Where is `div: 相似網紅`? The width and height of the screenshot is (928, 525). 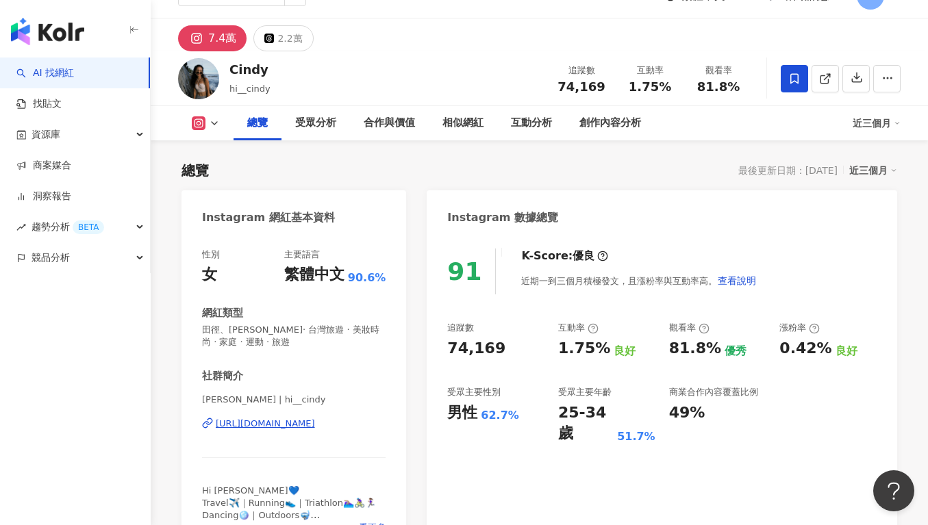 div: 相似網紅 is located at coordinates (463, 123).